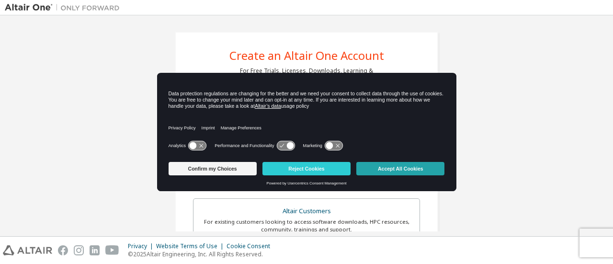 Image resolution: width=613 pixels, height=264 pixels. Describe the element at coordinates (142, 246) in the screenshot. I see `div: Privacy` at that location.